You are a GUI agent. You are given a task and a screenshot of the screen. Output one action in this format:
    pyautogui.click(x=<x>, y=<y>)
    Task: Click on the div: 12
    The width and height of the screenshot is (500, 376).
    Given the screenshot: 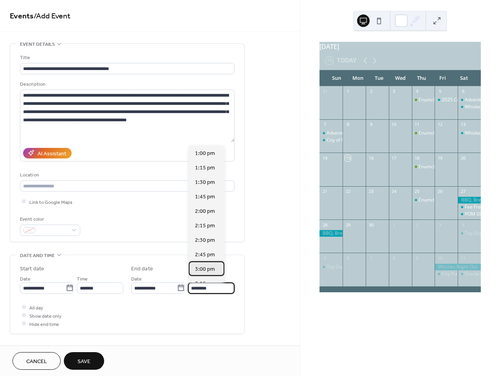 What is the action you would take?
    pyautogui.click(x=440, y=124)
    